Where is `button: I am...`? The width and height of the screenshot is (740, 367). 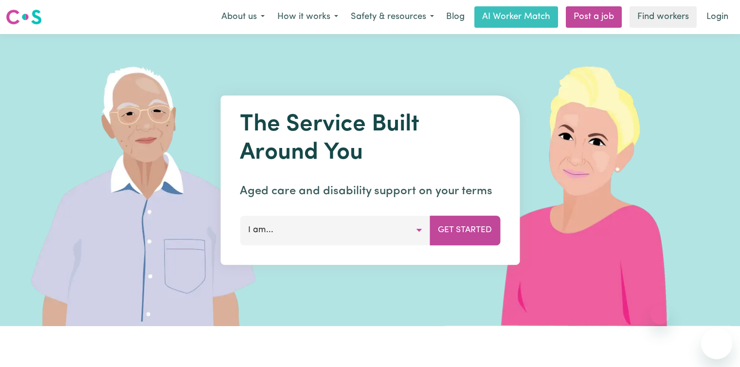
button: I am... is located at coordinates (335, 230).